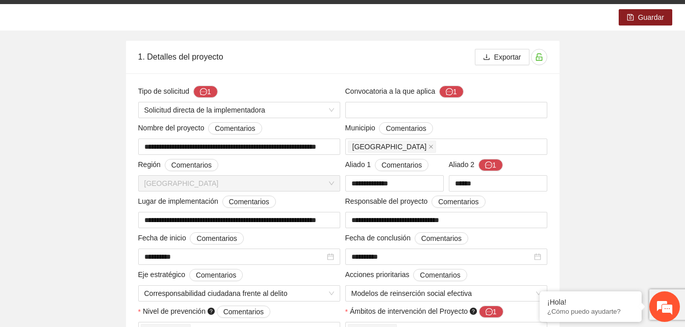 The image size is (685, 327). Describe the element at coordinates (431, 147) in the screenshot. I see `span: close` at that location.